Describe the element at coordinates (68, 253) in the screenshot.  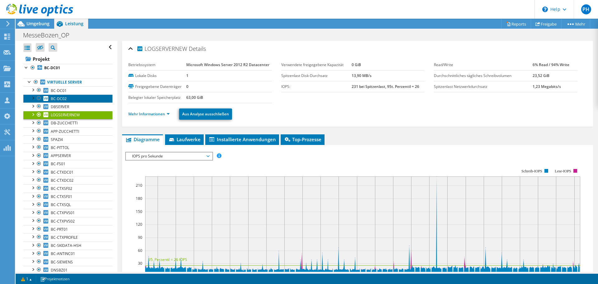
I see `a: BC-ANTINC01` at that location.